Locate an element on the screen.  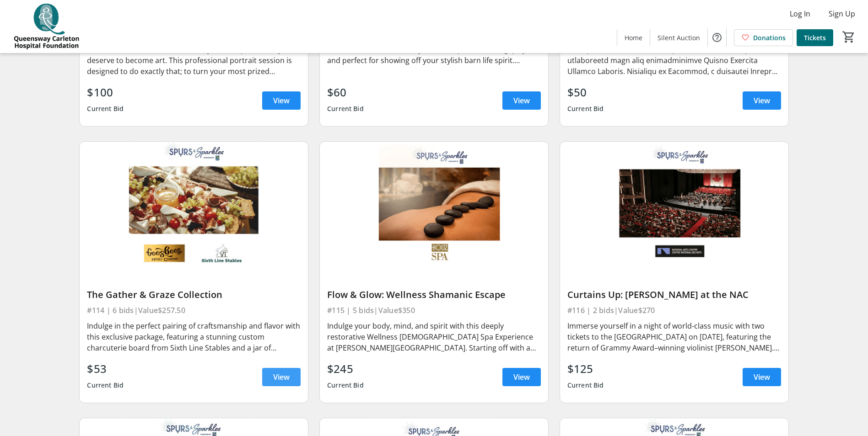
span: Log In is located at coordinates (800, 13).